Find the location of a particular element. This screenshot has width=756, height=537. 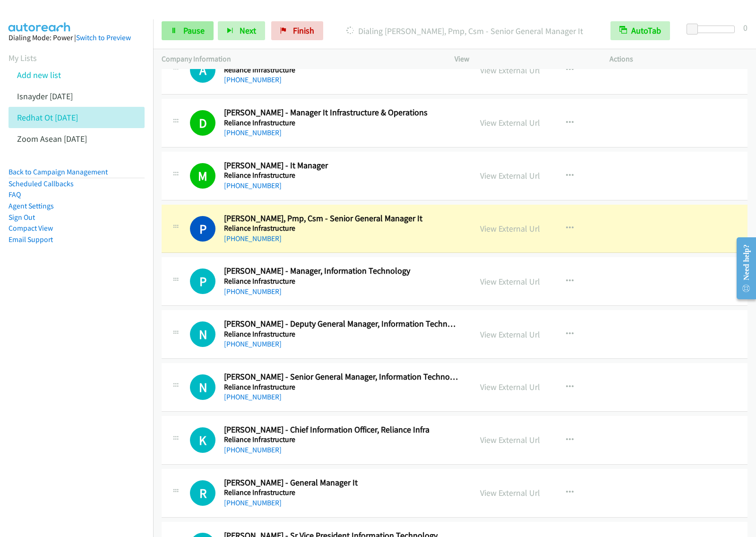

h1: K is located at coordinates (202, 440).